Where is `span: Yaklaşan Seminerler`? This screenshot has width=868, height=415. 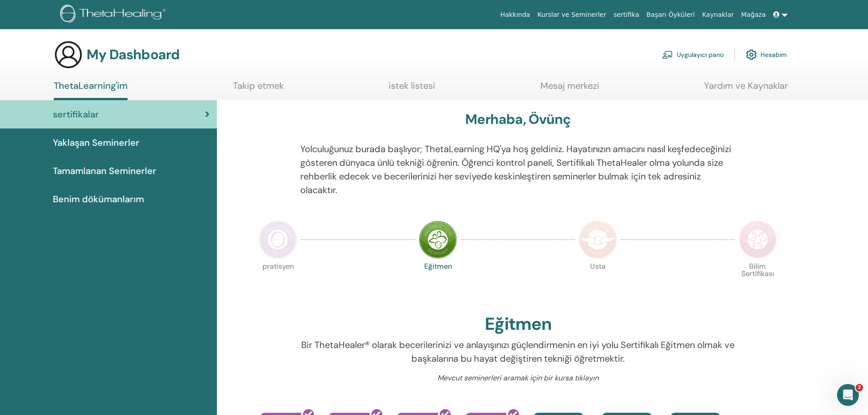 span: Yaklaşan Seminerler is located at coordinates (96, 143).